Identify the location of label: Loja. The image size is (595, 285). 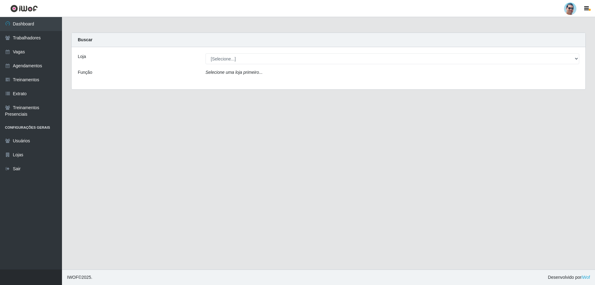
(82, 56).